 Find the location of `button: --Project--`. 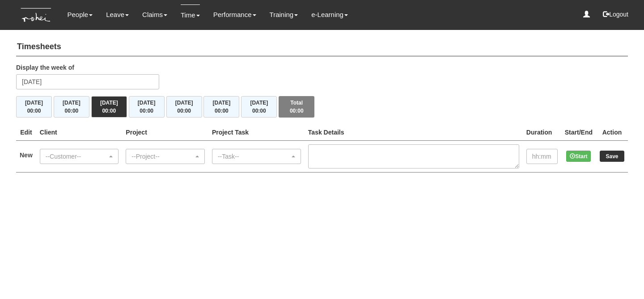

button: --Project-- is located at coordinates (165, 157).